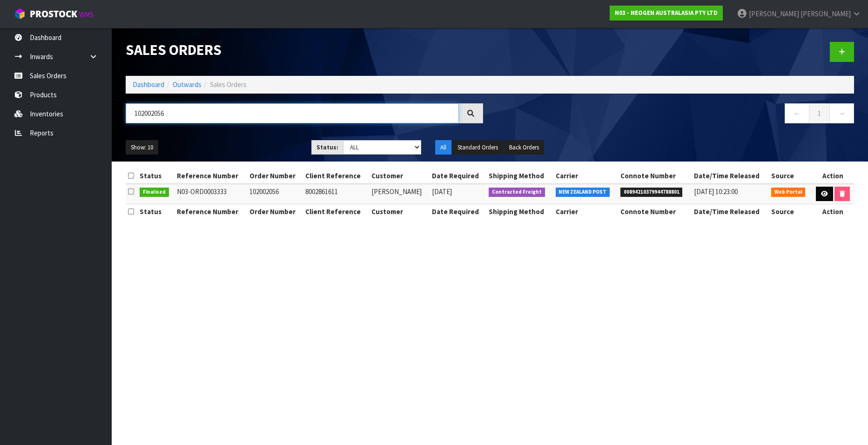 This screenshot has width=868, height=445. Describe the element at coordinates (666, 13) in the screenshot. I see `strong: N03 - NEOGEN AUSTRALASIA PTY LTD` at that location.